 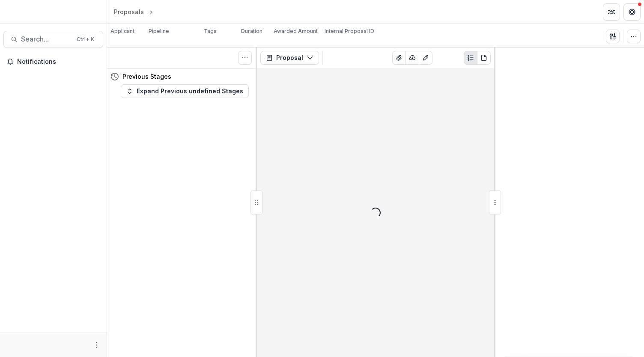 What do you see at coordinates (484, 58) in the screenshot?
I see `button: PDF view` at bounding box center [484, 58].